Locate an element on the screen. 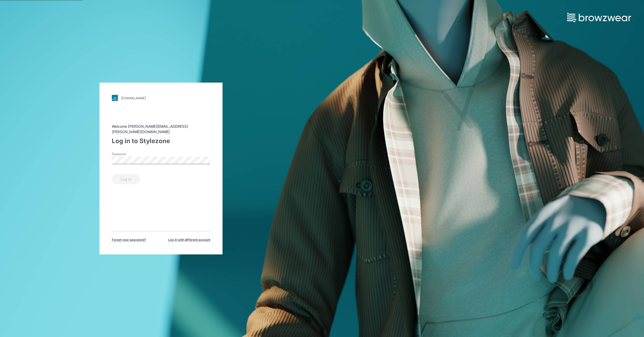 The width and height of the screenshot is (644, 337). img: stylezone-logo.562084cfcfab977791bfbf7441f1a819.svg is located at coordinates (115, 98).